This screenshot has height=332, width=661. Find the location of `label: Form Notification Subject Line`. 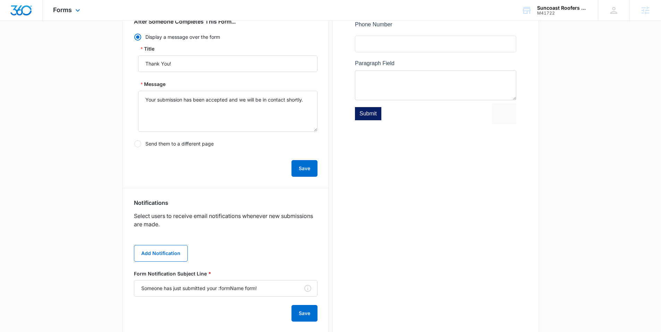

label: Form Notification Subject Line is located at coordinates (226, 274).